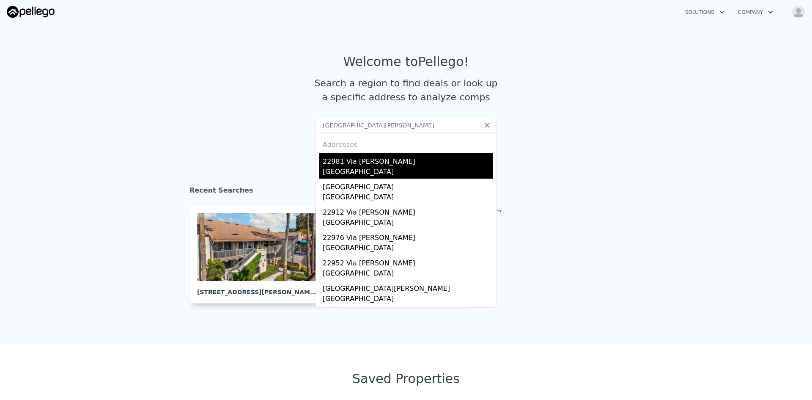 Image resolution: width=812 pixels, height=400 pixels. Describe the element at coordinates (406, 62) in the screenshot. I see `div: Welcome to Pellego !` at that location.